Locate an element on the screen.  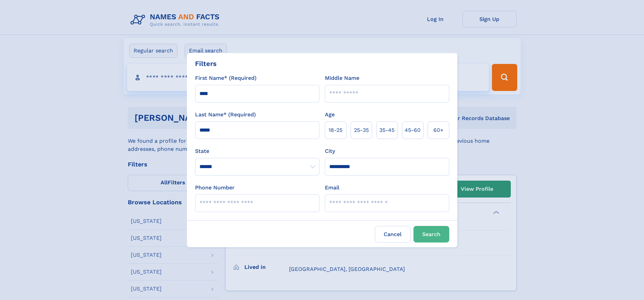
span: 60+ is located at coordinates (439, 130).